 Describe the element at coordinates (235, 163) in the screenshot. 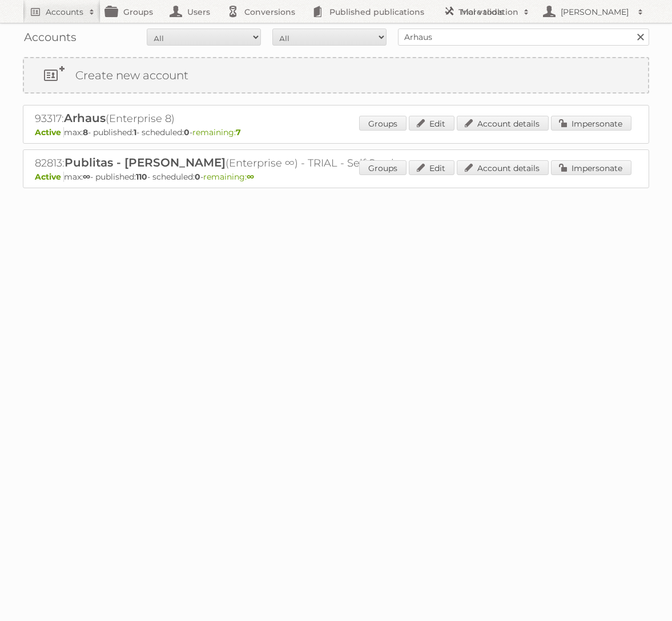

I see `h2: 82813: (Enterprise ∞) - TRIAL - Self Service` at that location.